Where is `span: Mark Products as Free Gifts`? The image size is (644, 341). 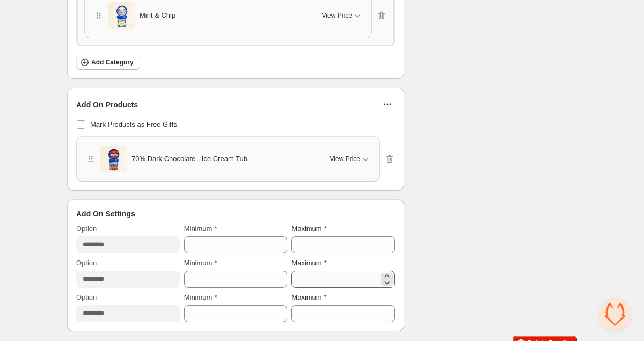 span: Mark Products as Free Gifts is located at coordinates (133, 124).